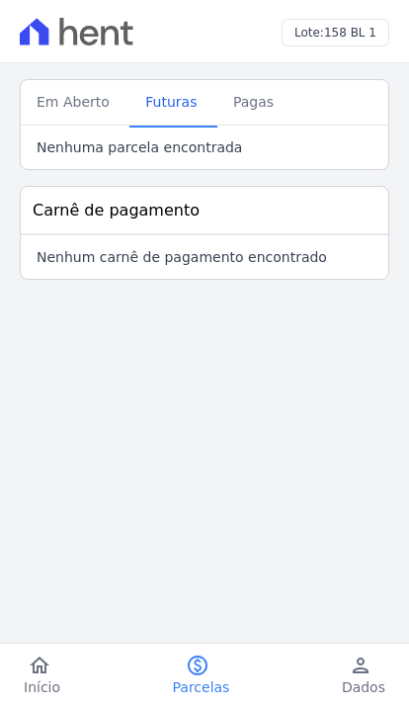 The width and height of the screenshot is (409, 706). What do you see at coordinates (173, 103) in the screenshot?
I see `a: Futuras` at bounding box center [173, 103].